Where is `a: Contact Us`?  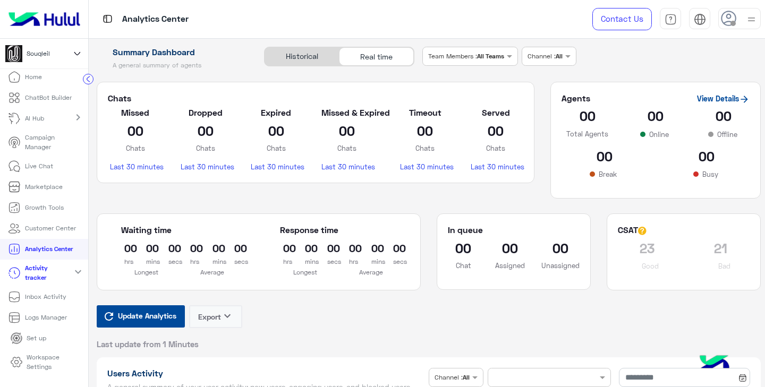
a: Contact Us is located at coordinates (622, 19).